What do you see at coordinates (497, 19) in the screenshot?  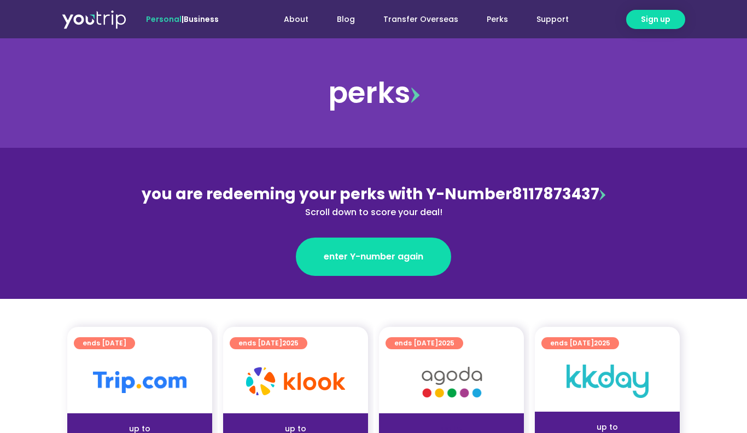 I see `a: Perks` at bounding box center [497, 19].